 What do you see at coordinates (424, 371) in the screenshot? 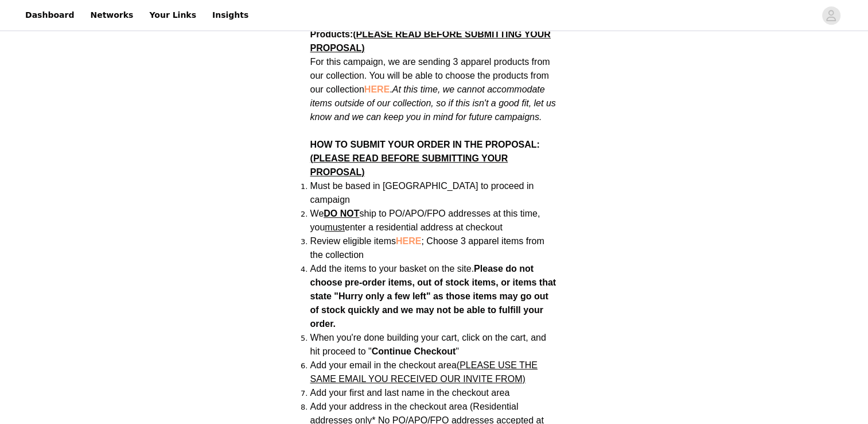
I see `span: (PLEASE USE THE SAME EMAIL YOU RECEIVED OUR INVITE FROM)` at bounding box center [424, 371].